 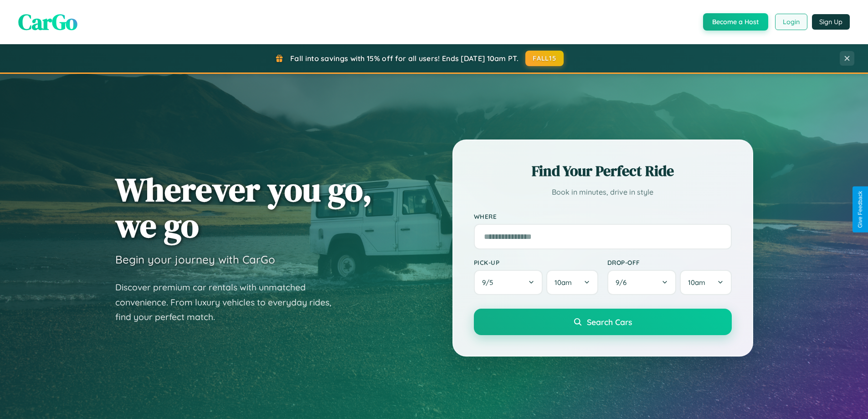 I want to click on button: Login, so click(x=791, y=22).